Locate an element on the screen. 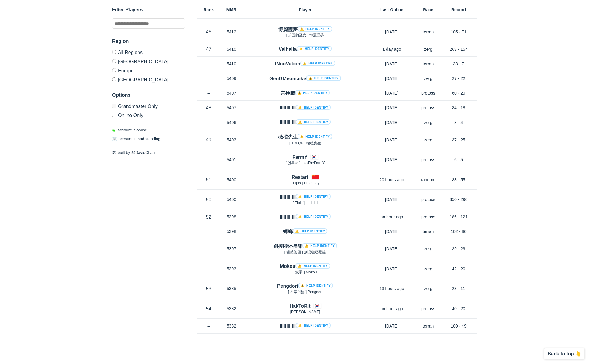 Image resolution: width=589 pixels, height=364 pixels. h4: llllllllllll is located at coordinates (305, 325).